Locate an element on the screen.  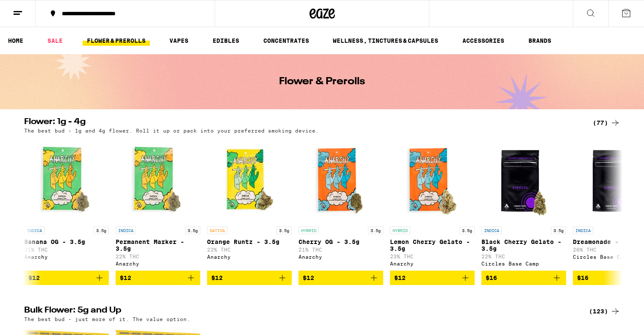
img: Anarchy - Cherry OG - 3.5g is located at coordinates (341, 180).